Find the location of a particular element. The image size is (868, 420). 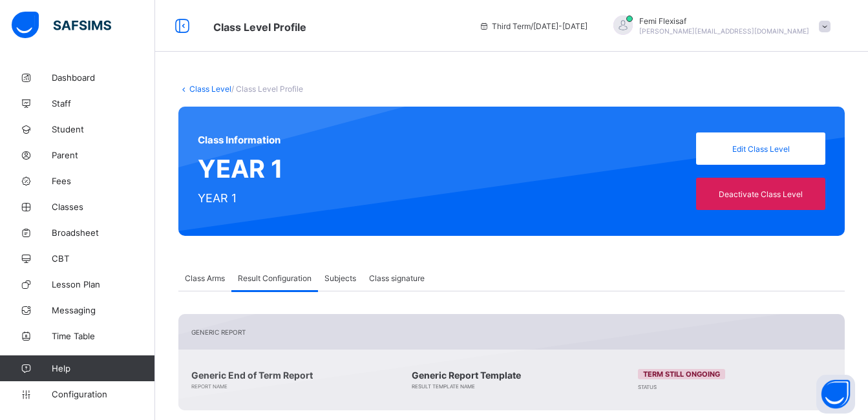

img: safsims is located at coordinates (61, 25).